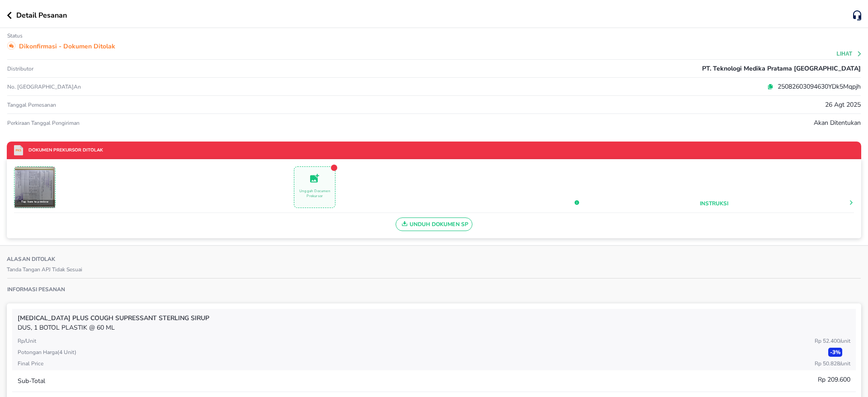 The image size is (868, 397). What do you see at coordinates (31, 380) in the screenshot?
I see `p: Sub-Total` at bounding box center [31, 380].